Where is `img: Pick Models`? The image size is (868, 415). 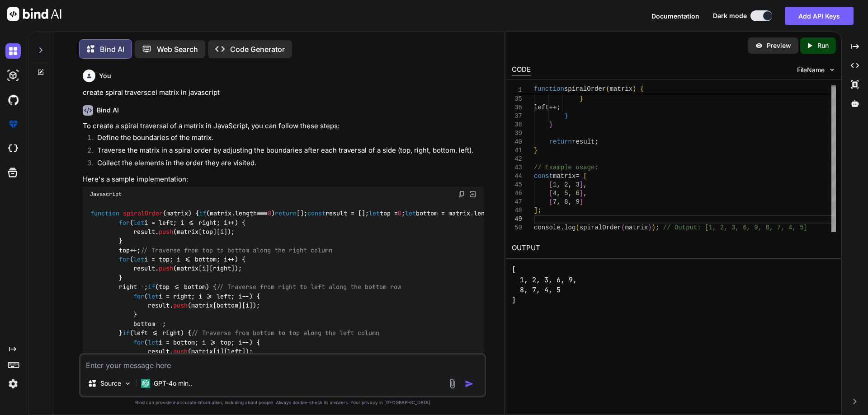 img: Pick Models is located at coordinates (127, 384).